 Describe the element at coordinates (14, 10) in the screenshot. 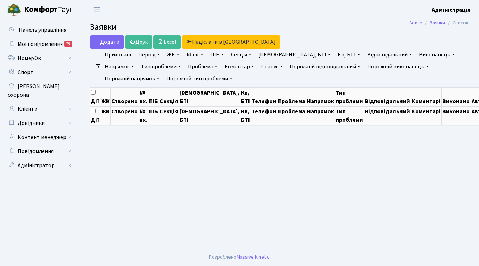

I see `img: logo.png` at that location.